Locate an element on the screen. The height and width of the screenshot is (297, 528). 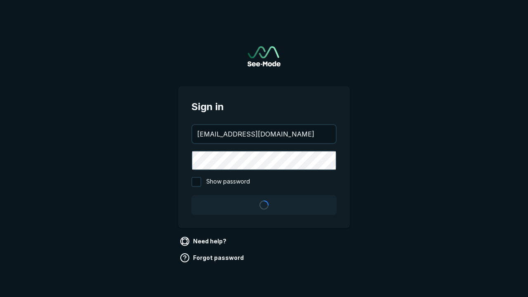
a: Need help? is located at coordinates (204, 241).